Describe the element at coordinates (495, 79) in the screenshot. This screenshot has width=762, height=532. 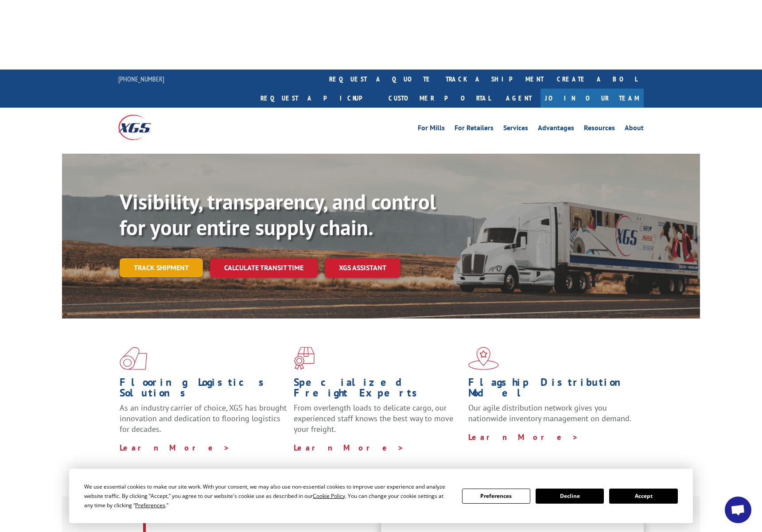
I see `a: track a shipment` at that location.